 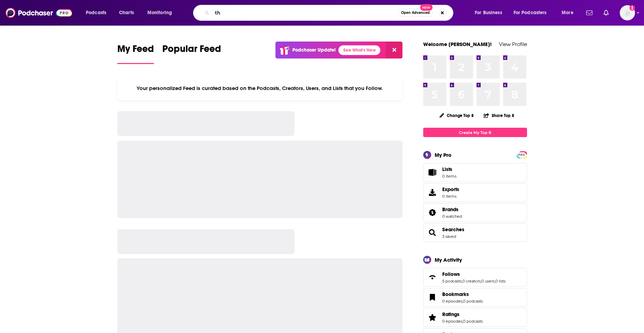 What do you see at coordinates (426, 7) in the screenshot?
I see `span: New` at bounding box center [426, 7].